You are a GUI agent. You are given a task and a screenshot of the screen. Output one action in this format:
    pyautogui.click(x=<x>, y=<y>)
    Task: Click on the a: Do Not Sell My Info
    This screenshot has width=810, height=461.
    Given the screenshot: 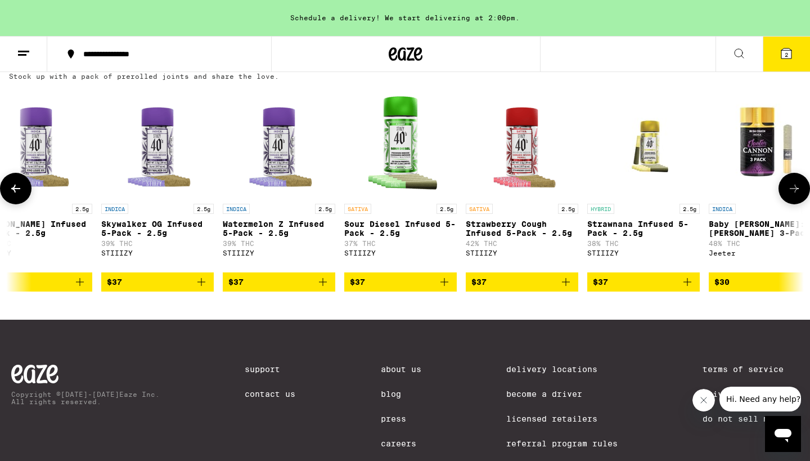 What is the action you would take?
    pyautogui.click(x=750, y=418)
    